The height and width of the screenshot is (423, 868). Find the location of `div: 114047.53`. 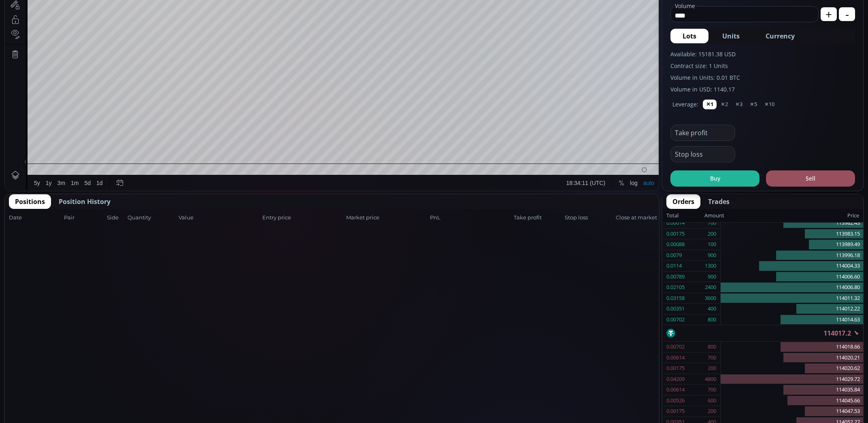

div: 114047.53 is located at coordinates (792, 411).